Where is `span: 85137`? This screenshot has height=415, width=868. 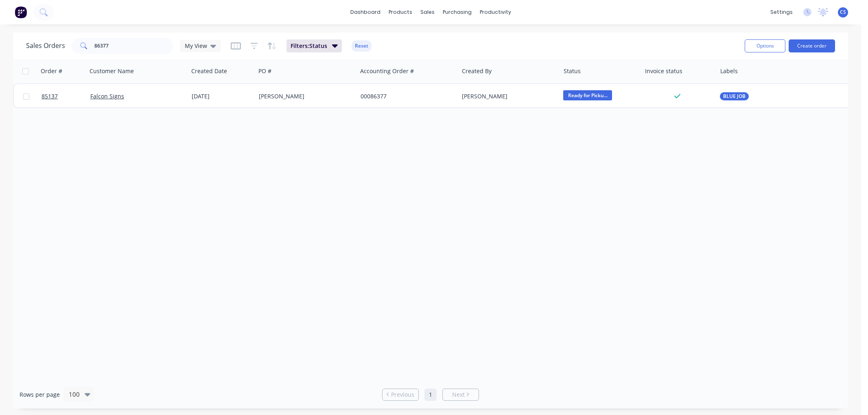 span: 85137 is located at coordinates (50, 96).